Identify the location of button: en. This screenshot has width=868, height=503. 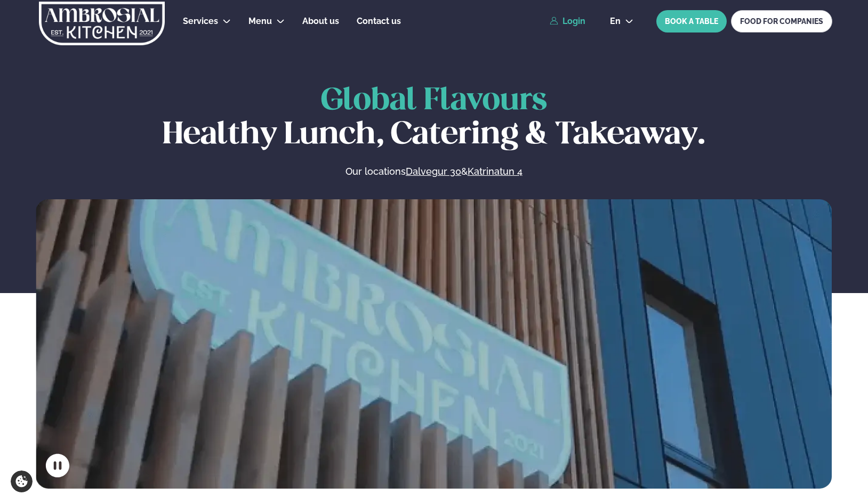
(622, 21).